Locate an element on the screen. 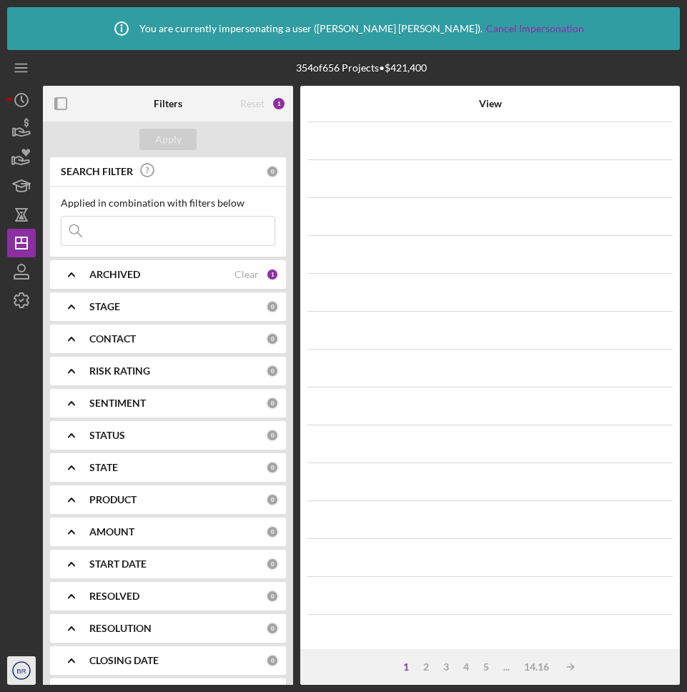 The image size is (687, 692). a: Cancel Impersonation is located at coordinates (535, 29).